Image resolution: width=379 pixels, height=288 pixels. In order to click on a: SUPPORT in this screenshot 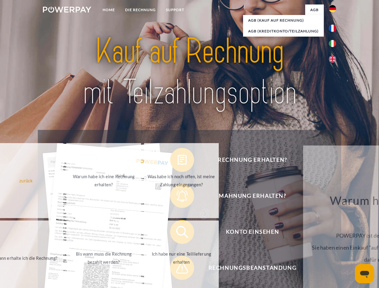, I will do `click(175, 10)`.